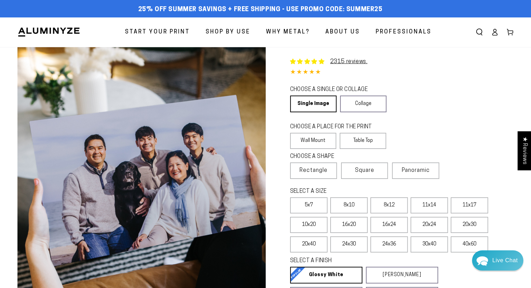 This screenshot has width=531, height=288. I want to click on label: 40x60, so click(469, 245).